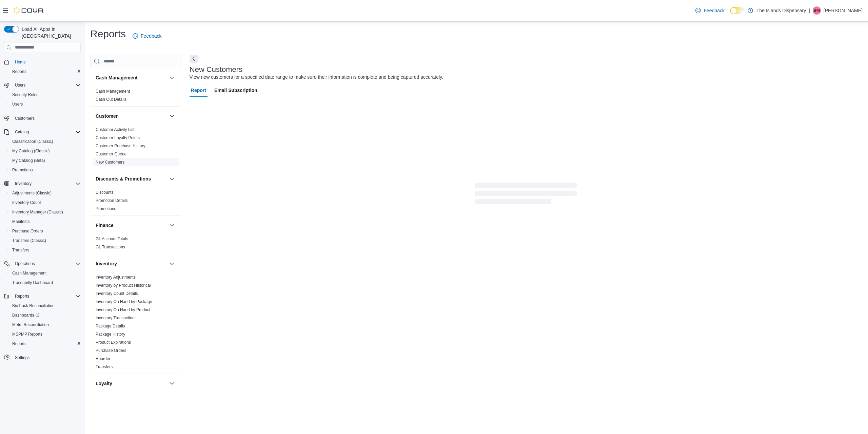 Image resolution: width=868 pixels, height=434 pixels. What do you see at coordinates (20, 62) in the screenshot?
I see `a: Home` at bounding box center [20, 62].